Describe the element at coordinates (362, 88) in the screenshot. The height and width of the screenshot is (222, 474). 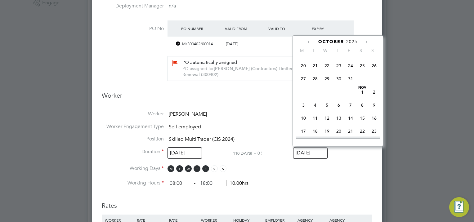
I see `span: Nov` at that location.